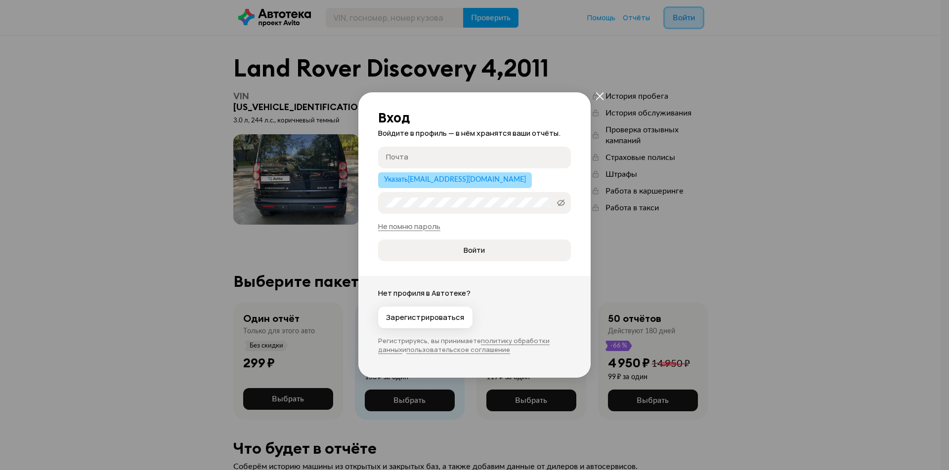 The width and height of the screenshot is (949, 470). What do you see at coordinates (474, 251) in the screenshot?
I see `button: Войти` at bounding box center [474, 251].